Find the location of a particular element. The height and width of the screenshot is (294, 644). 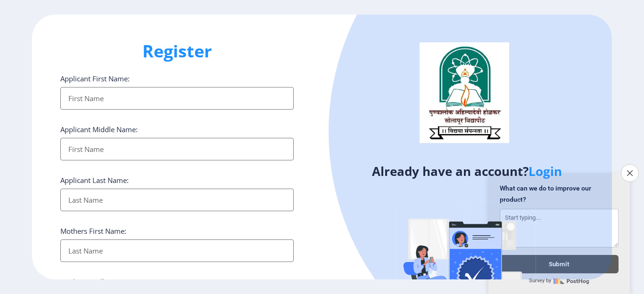

img: logo is located at coordinates (464, 93).